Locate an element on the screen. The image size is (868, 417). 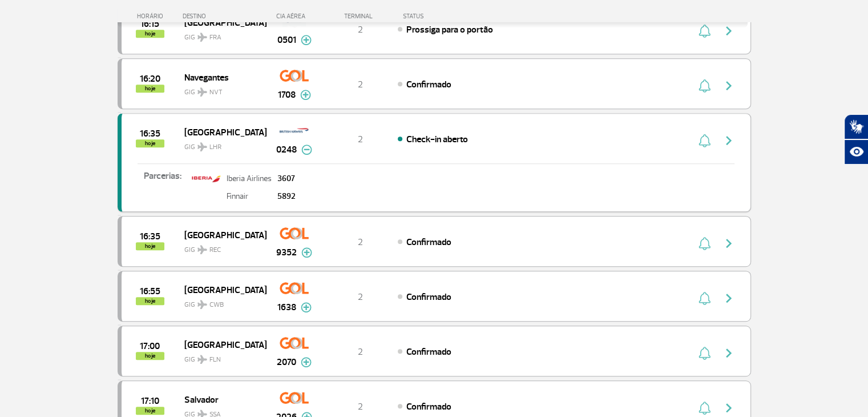
span: FLN is located at coordinates (215, 360).